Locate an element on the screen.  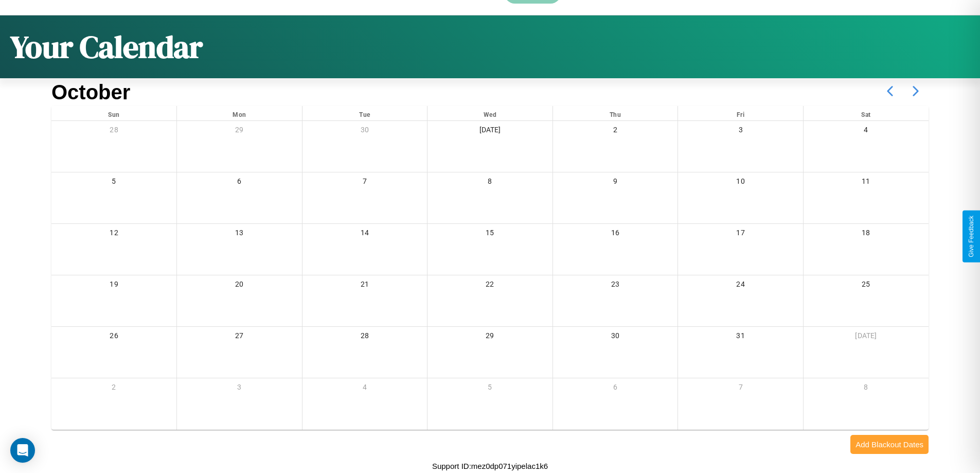
div: 16 is located at coordinates (615, 234).